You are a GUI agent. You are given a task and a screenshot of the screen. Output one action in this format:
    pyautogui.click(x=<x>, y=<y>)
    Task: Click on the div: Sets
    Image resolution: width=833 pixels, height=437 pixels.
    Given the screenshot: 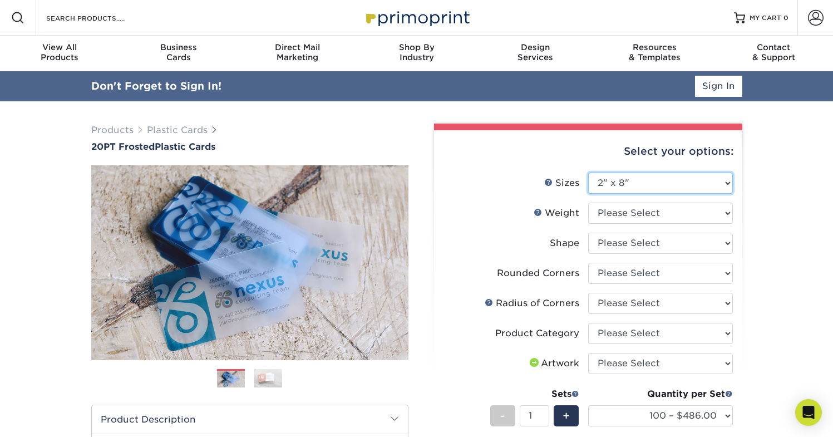 What is the action you would take?
    pyautogui.click(x=535, y=394)
    